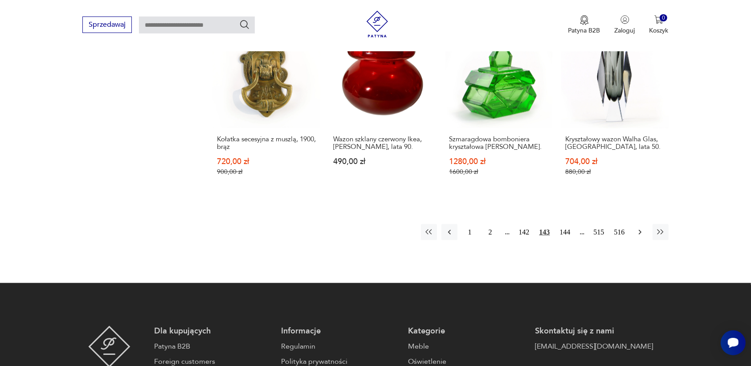 The image size is (751, 366). Describe the element at coordinates (266, 171) in the screenshot. I see `p: 900,00 zł` at that location.